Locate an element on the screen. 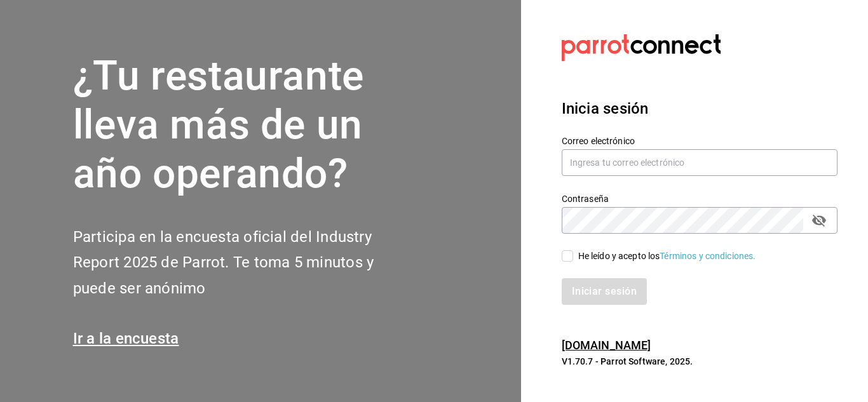 This screenshot has height=402, width=868. a: Términos y condiciones. is located at coordinates (707, 256).